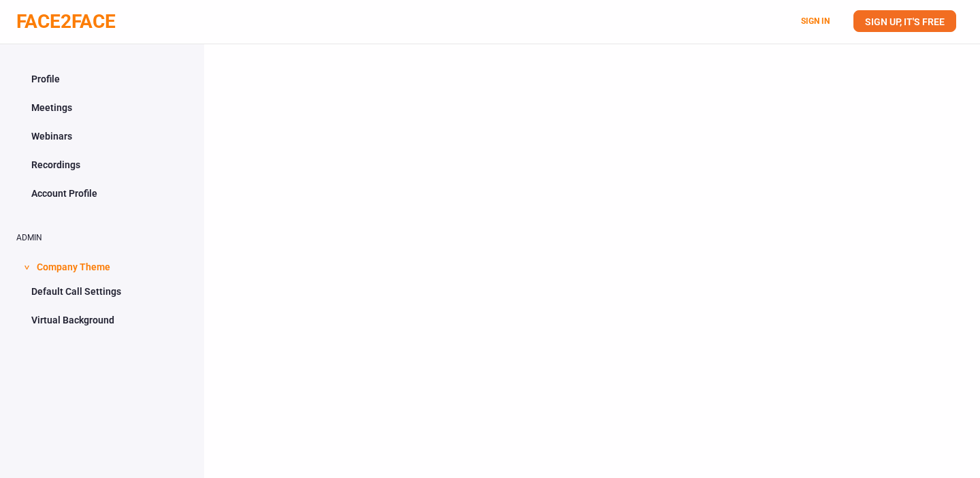 The image size is (980, 478). I want to click on span: Company Theme, so click(73, 266).